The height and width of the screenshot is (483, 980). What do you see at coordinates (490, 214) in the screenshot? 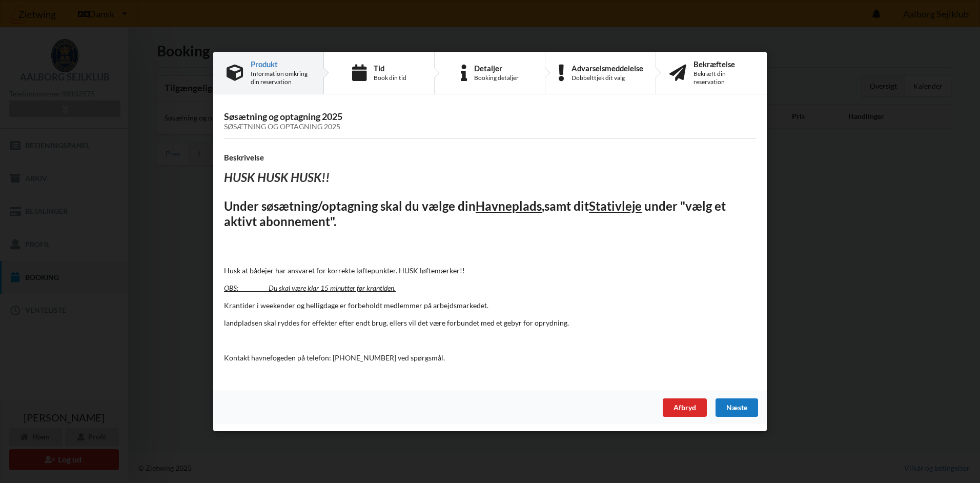
I see `h2: Under søsætning/optagning skal du vælge din samt dit under "vælg et aktivt abonnement".` at bounding box center [490, 214].